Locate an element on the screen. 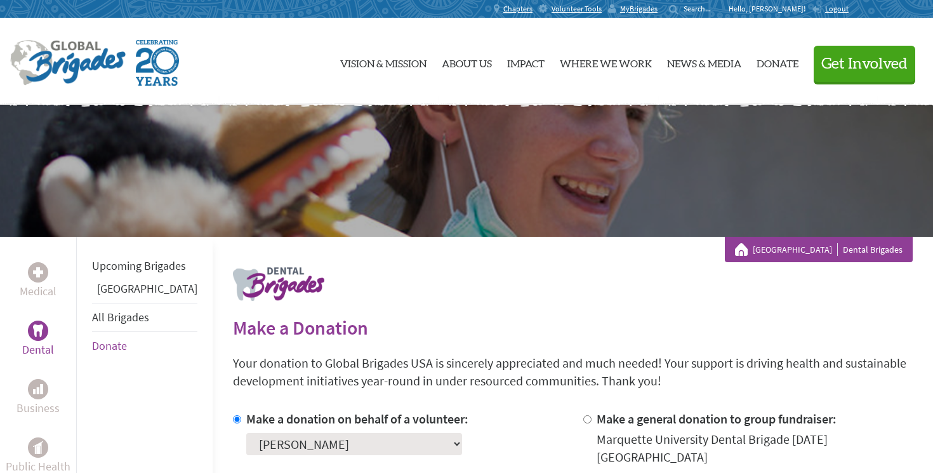  span: Chapters is located at coordinates (518, 9).